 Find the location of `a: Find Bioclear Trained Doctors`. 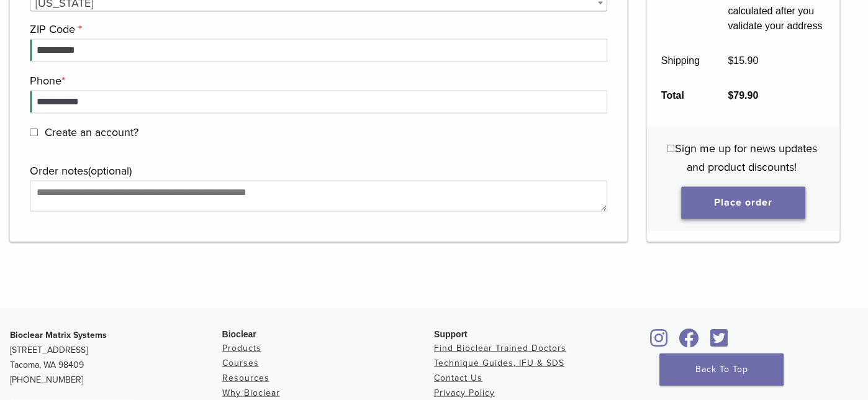

a: Find Bioclear Trained Doctors is located at coordinates (500, 348).